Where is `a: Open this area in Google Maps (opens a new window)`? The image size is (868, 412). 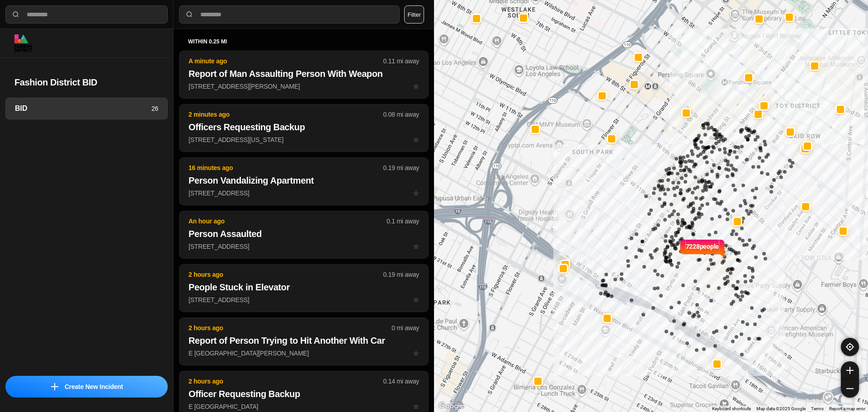
a: Open this area in Google Maps (opens a new window) is located at coordinates (451, 406).